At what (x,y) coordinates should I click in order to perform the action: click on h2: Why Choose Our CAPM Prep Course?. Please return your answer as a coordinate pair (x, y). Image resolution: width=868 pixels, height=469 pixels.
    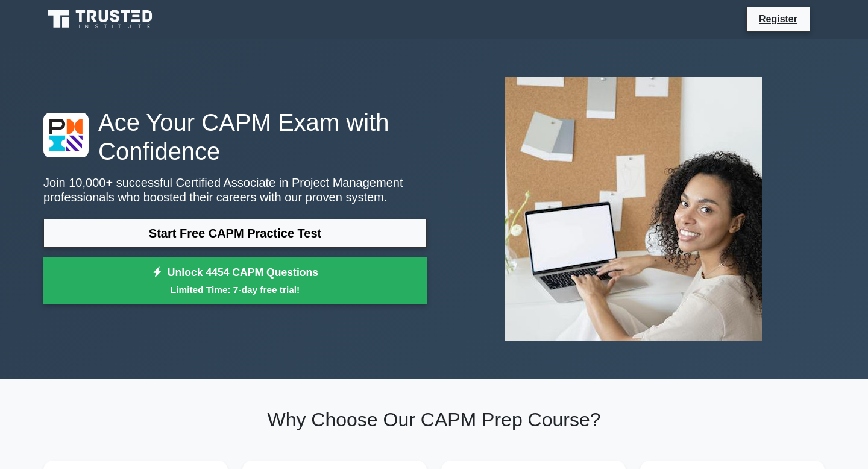
    Looking at the image, I should click on (434, 419).